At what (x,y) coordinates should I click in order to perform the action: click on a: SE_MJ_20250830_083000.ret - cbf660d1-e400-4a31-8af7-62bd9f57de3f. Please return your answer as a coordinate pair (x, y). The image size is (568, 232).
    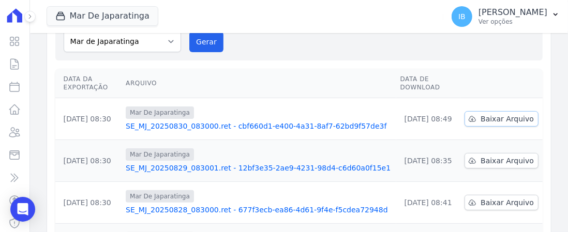
    Looking at the image, I should click on (259, 126).